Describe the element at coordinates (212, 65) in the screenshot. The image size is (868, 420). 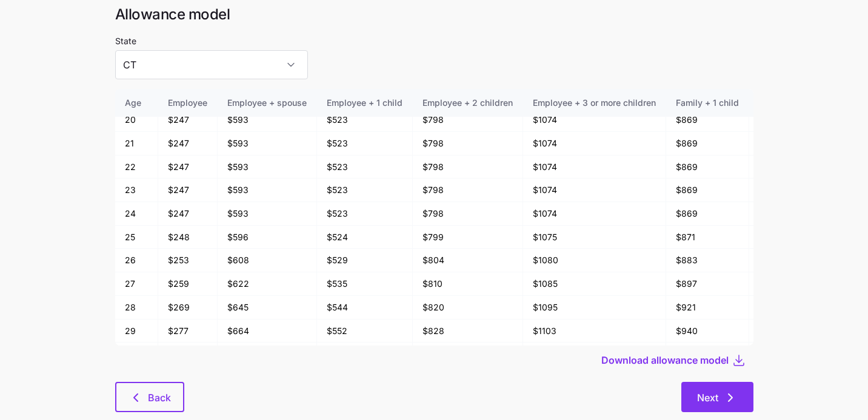
I see `input: Select a state` at that location.